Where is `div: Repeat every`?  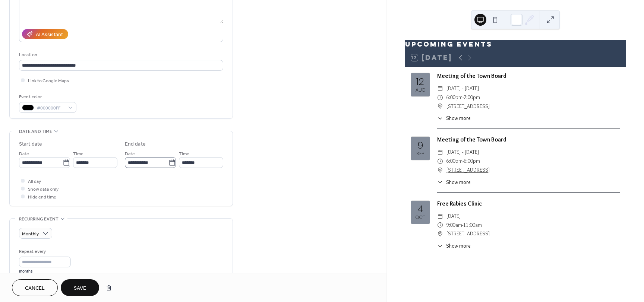
div: Repeat every is located at coordinates (44, 251).